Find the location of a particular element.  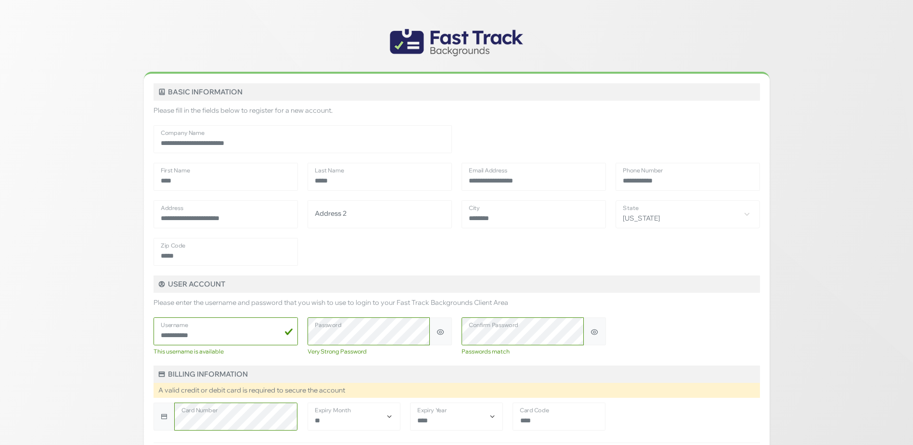

span: Florida is located at coordinates (687, 214).